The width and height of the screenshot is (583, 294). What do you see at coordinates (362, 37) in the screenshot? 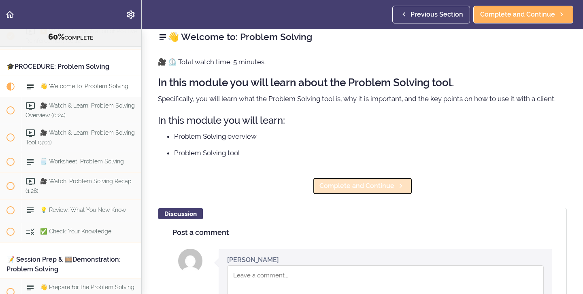
I see `h2: 👋 Welcome to: Problem Solving` at bounding box center [362, 37].